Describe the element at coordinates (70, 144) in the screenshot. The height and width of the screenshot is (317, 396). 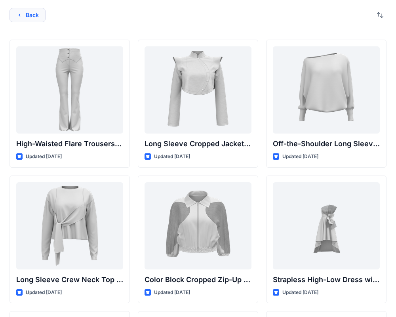
I see `p: High-Waisted Flare Trousers with Button Detail` at that location.